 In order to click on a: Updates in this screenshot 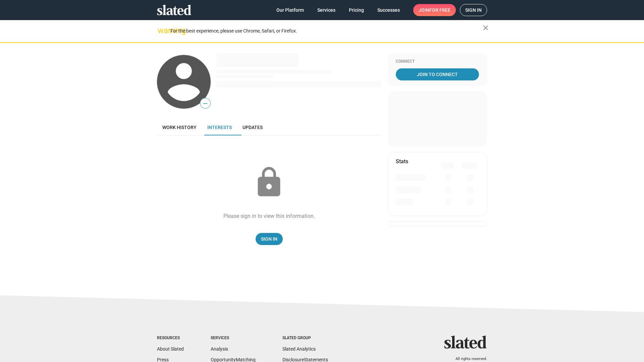, I will do `click(252, 127)`.